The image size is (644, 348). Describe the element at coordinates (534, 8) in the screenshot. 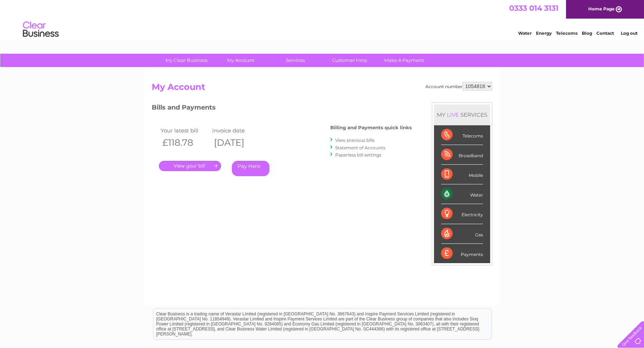

I see `span: 0333 014 3131` at that location.